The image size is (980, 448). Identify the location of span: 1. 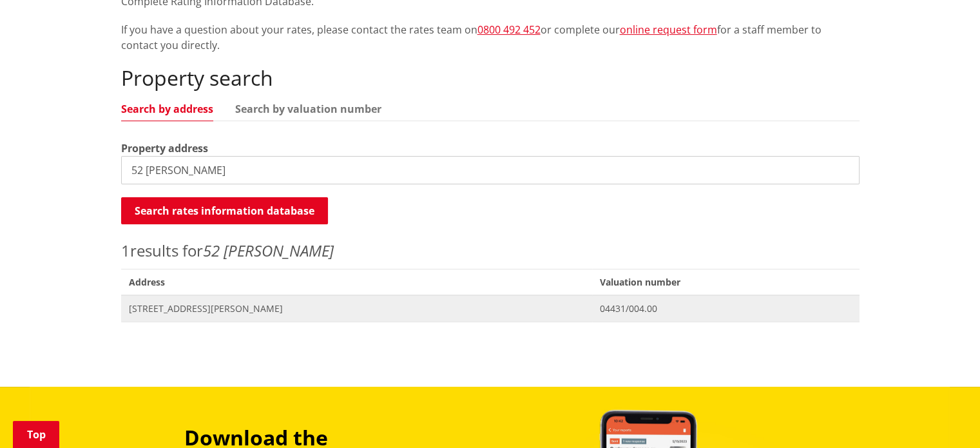
(126, 251).